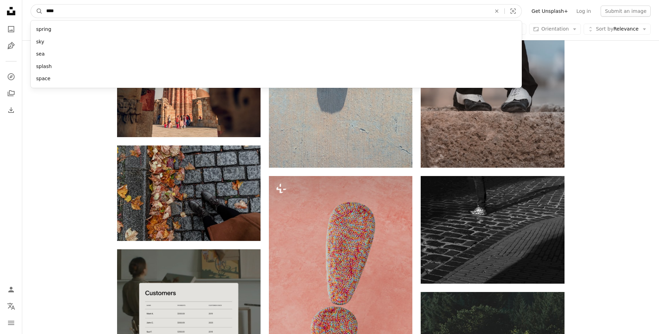  Describe the element at coordinates (617, 29) in the screenshot. I see `span: Relevance` at that location.